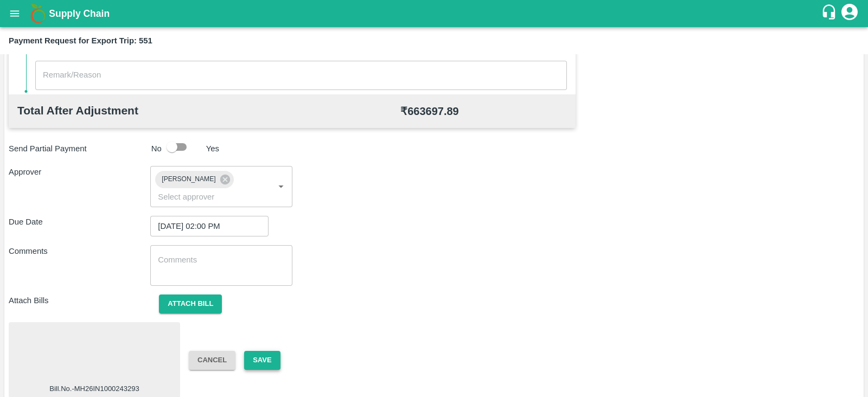 The height and width of the screenshot is (397, 868). What do you see at coordinates (79, 172) in the screenshot?
I see `p: Approver` at bounding box center [79, 172].